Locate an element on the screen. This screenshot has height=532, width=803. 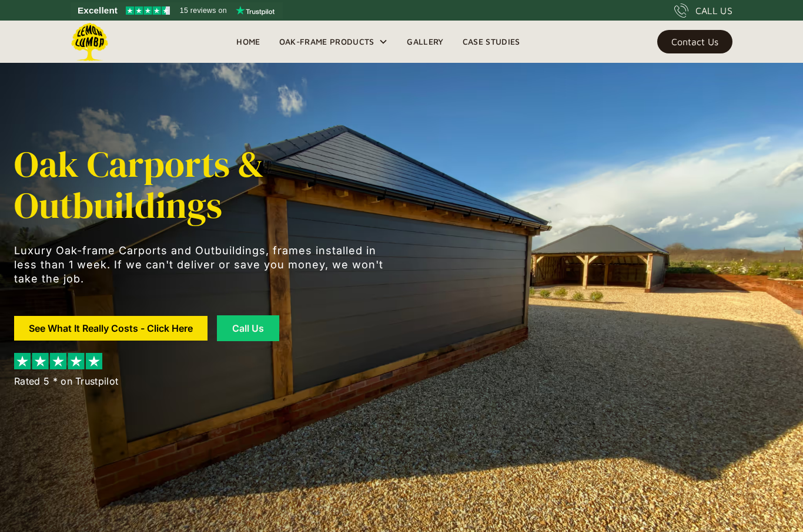
a: See What It Really Costs - Click Here is located at coordinates (111, 328).